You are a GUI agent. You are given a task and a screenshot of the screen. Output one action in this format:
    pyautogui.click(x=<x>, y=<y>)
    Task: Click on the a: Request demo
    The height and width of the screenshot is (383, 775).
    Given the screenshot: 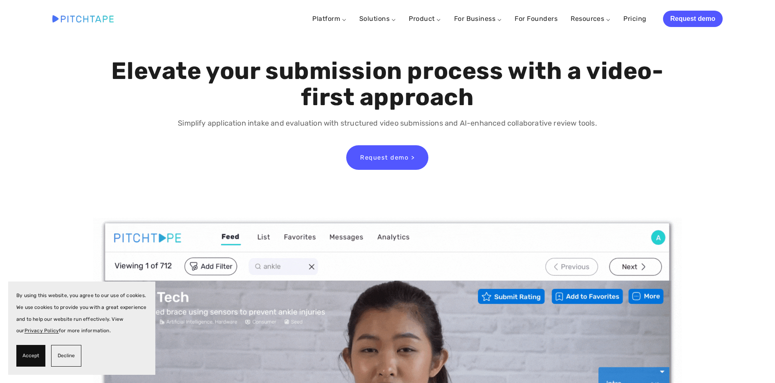 What is the action you would take?
    pyautogui.click(x=693, y=19)
    